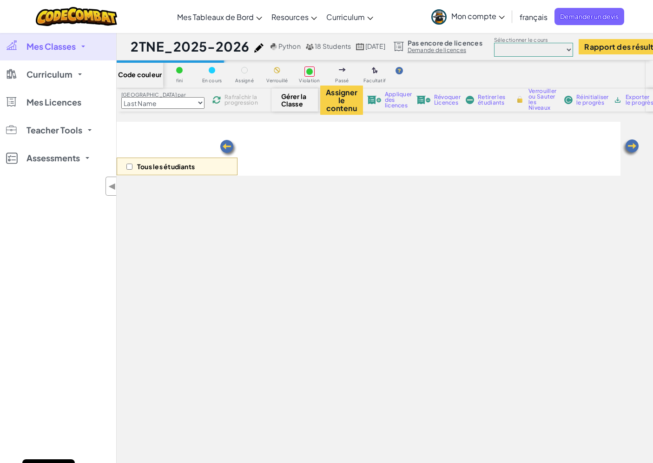 The width and height of the screenshot is (653, 463). What do you see at coordinates (589, 16) in the screenshot?
I see `span: Demander un devis` at bounding box center [589, 16].